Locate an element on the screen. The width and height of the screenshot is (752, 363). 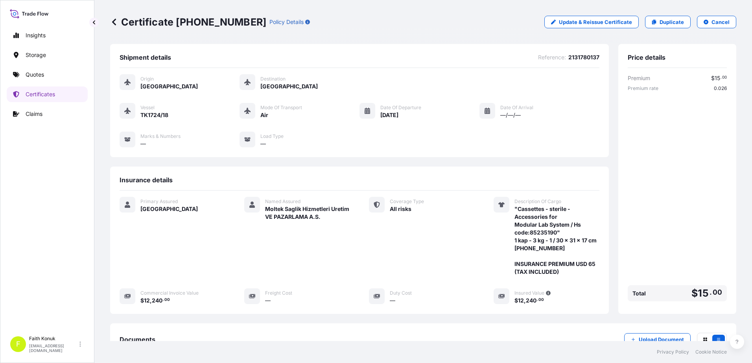
p: Quotes is located at coordinates (35, 75).